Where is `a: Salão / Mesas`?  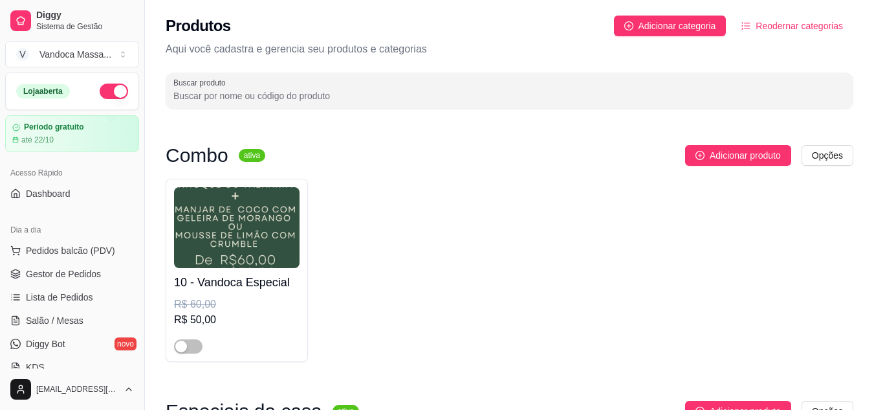 a: Salão / Mesas is located at coordinates (72, 320).